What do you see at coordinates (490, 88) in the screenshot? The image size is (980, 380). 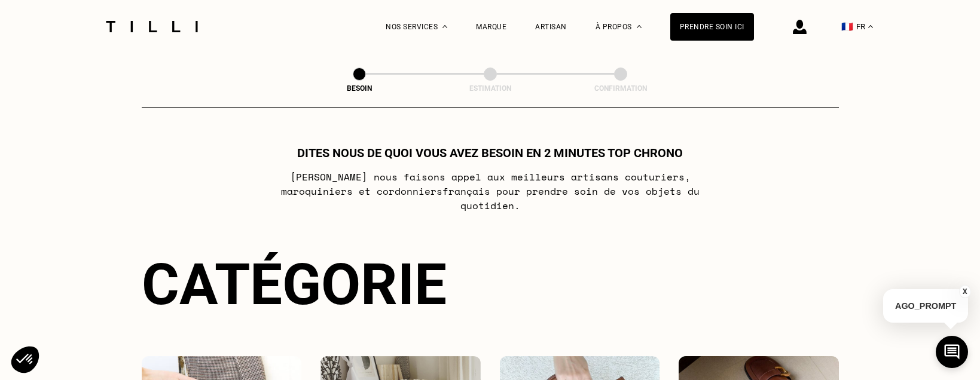 I see `div: Estimation` at bounding box center [490, 88].